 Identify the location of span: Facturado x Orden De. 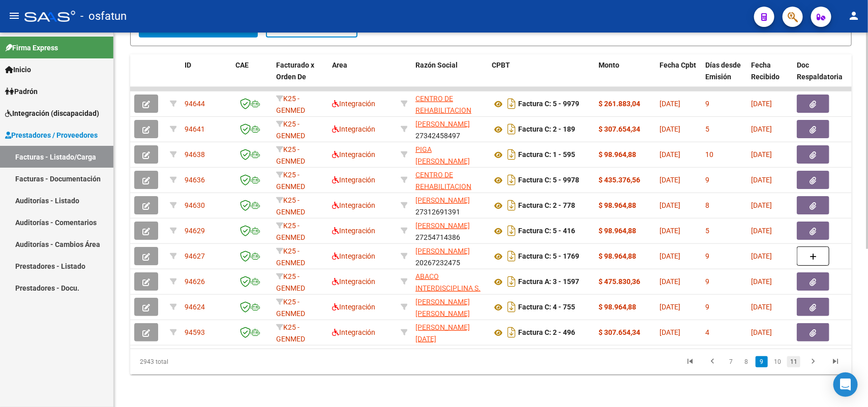
(295, 70).